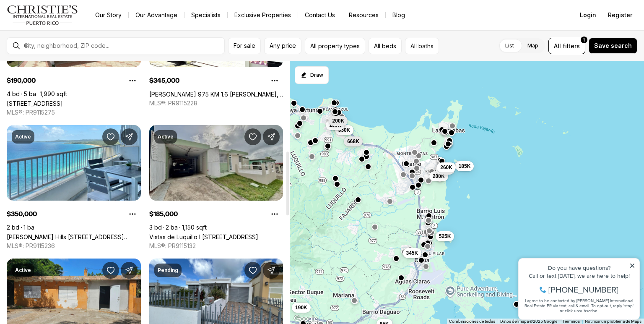 Image resolution: width=644 pixels, height=324 pixels. I want to click on button: Save search, so click(613, 46).